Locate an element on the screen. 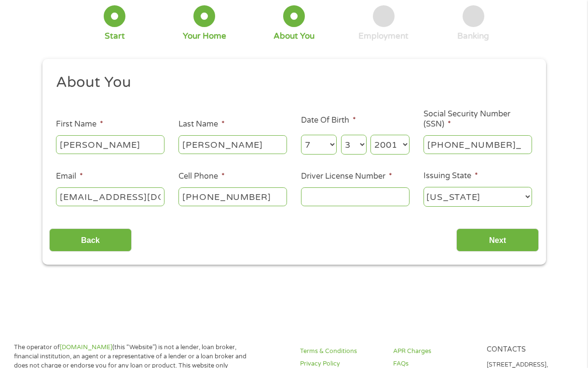  div: Employment is located at coordinates (384, 36).